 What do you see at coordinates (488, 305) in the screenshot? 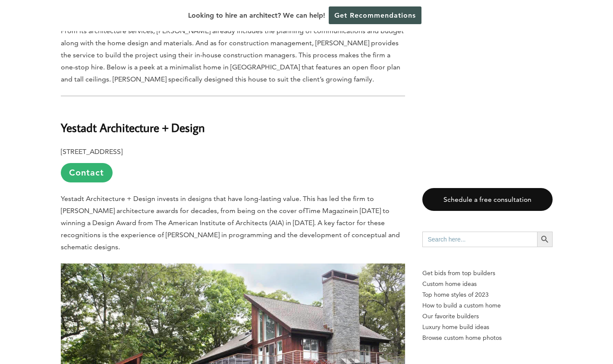
I see `a: How to build a custom home` at bounding box center [488, 305].